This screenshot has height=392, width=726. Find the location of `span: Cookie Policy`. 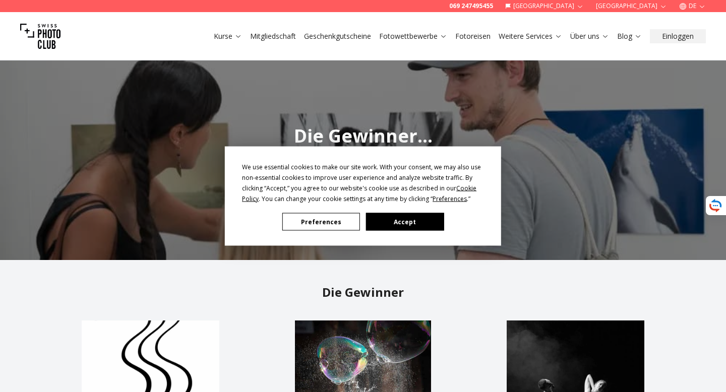

span: Cookie Policy is located at coordinates (359, 194).